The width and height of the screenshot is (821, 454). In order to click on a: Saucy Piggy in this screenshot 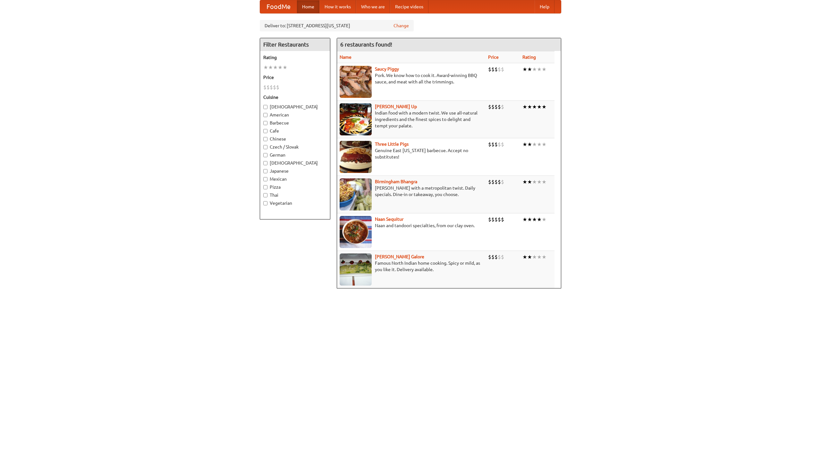, I will do `click(387, 69)`.